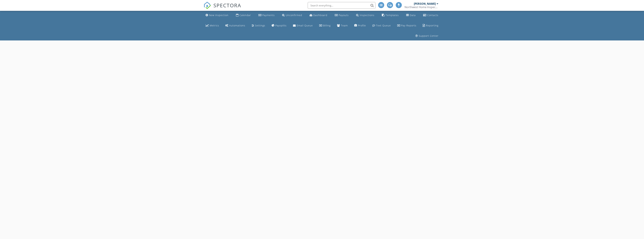 This screenshot has width=644, height=239. I want to click on a: Inspections, so click(365, 15).